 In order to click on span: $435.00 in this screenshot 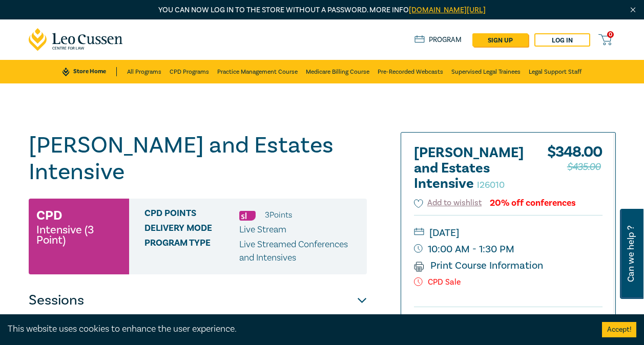, I will do `click(584, 167)`.